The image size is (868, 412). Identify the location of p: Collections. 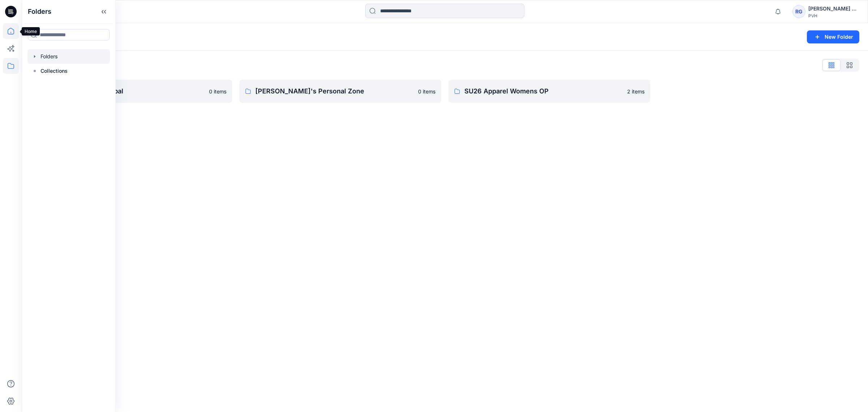
(54, 71).